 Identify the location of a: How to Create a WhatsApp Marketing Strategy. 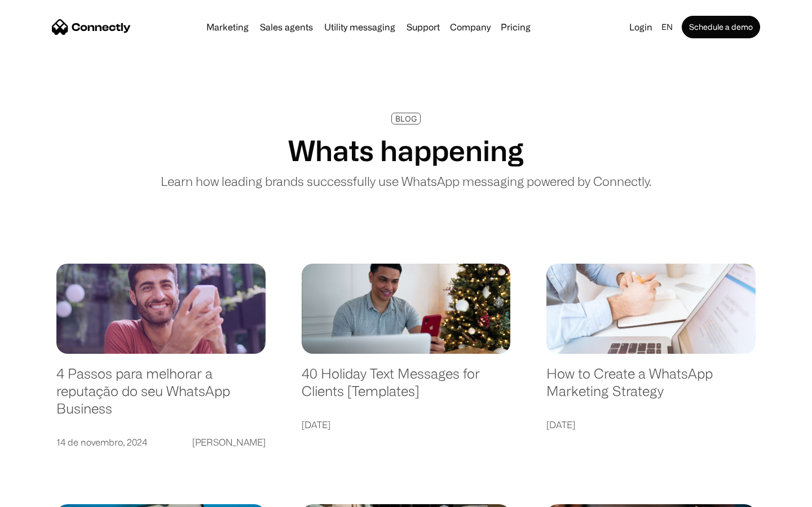
(651, 388).